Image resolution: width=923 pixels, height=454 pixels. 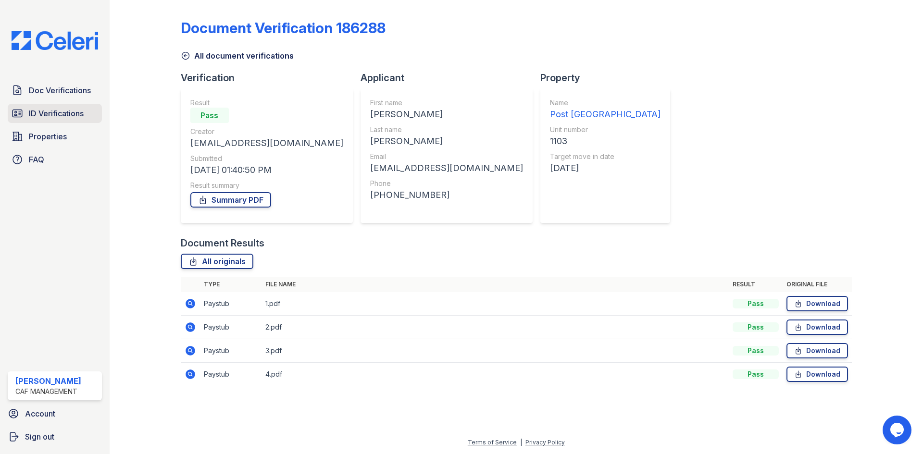 I want to click on div: Document Verification 186288, so click(x=283, y=28).